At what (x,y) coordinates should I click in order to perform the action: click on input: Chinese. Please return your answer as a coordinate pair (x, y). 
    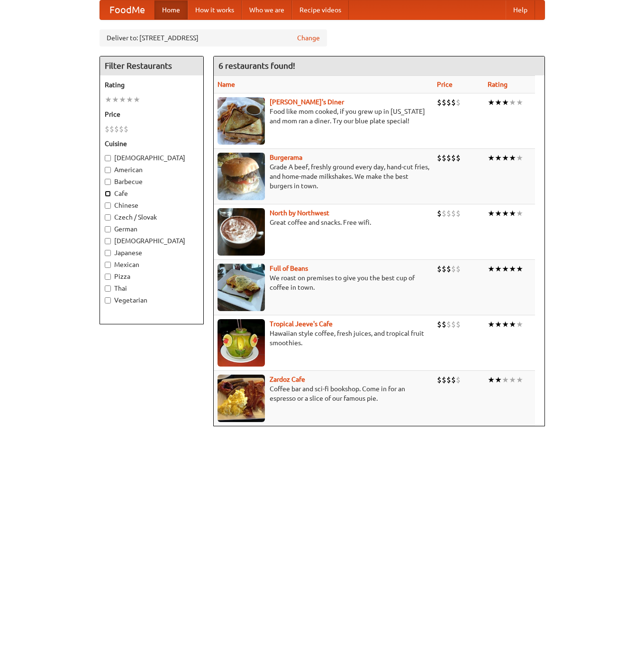
    Looking at the image, I should click on (108, 205).